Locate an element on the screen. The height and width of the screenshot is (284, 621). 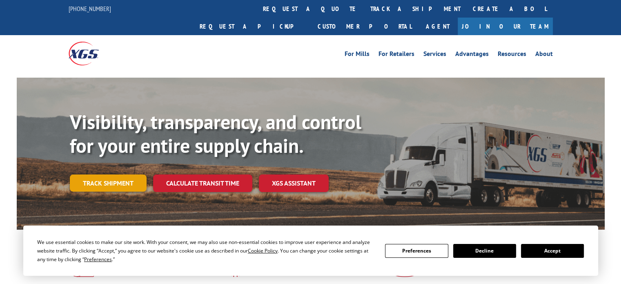
div: We use essential cookies to make our site work. With your consent, we may also use non-essential ... is located at coordinates (206, 250).